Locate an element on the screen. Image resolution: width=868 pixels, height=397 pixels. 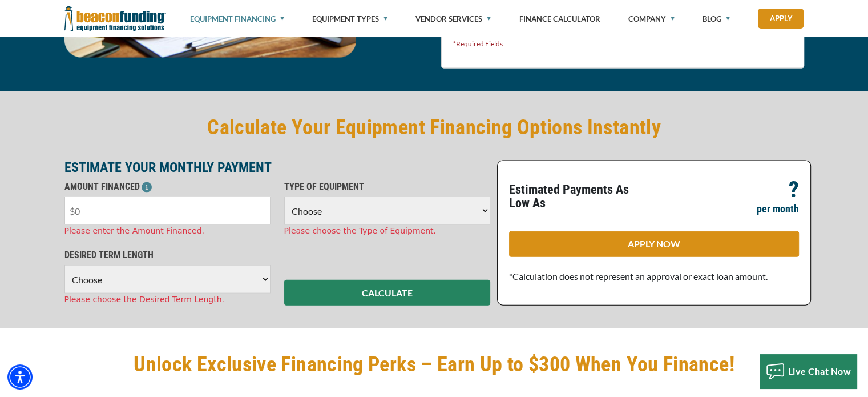
div: Please choose the Desired Term Length. is located at coordinates (167, 299).